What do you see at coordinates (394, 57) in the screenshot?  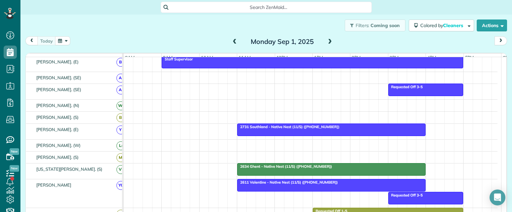 I see `span: 3pm` at bounding box center [394, 57].